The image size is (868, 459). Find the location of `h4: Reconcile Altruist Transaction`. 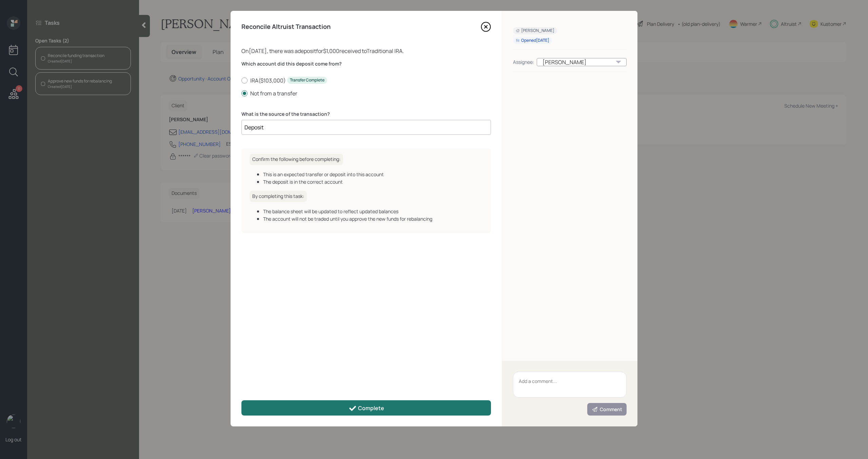

h4: Reconcile Altruist Transaction is located at coordinates (286, 27).